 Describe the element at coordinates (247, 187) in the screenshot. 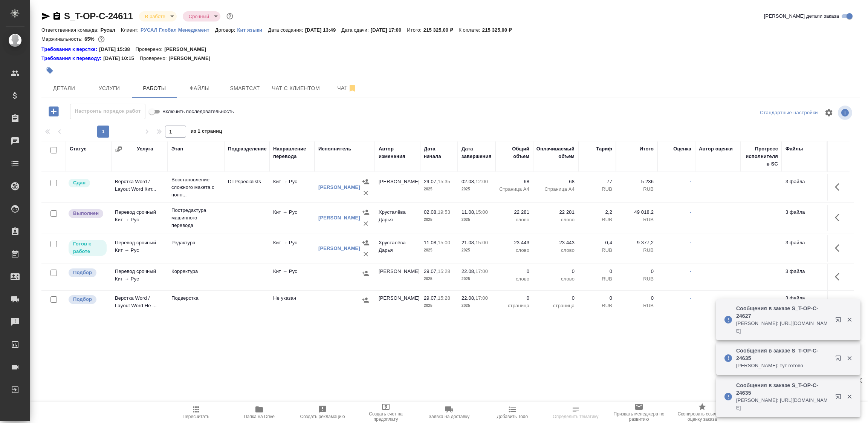

I see `td: DTPspecialists` at that location.